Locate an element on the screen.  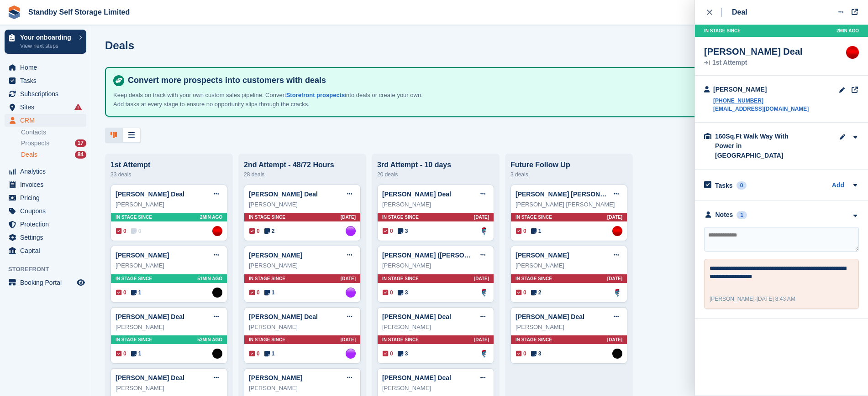
span: CRM is located at coordinates (47, 120).